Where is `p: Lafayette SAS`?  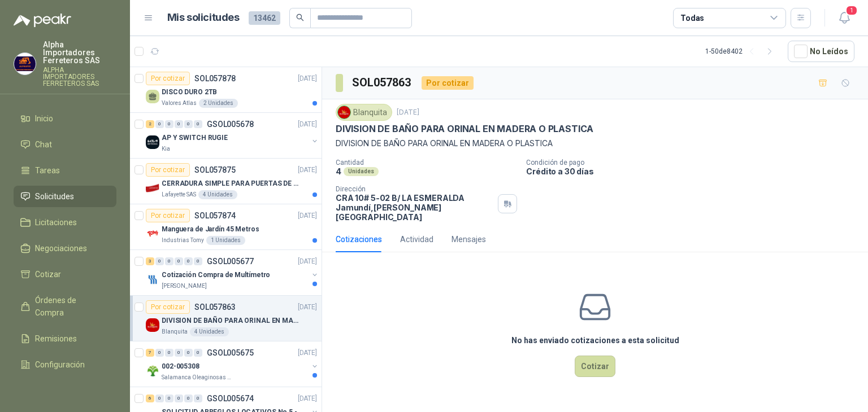 p: Lafayette SAS is located at coordinates (179, 195).